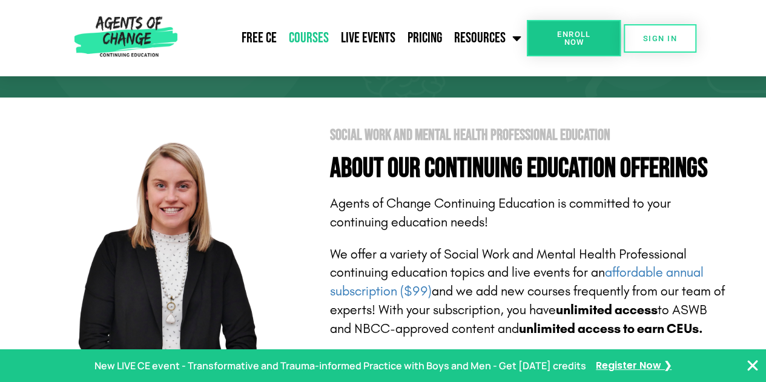 The height and width of the screenshot is (382, 766). Describe the element at coordinates (660, 38) in the screenshot. I see `a: SIGN IN` at that location.